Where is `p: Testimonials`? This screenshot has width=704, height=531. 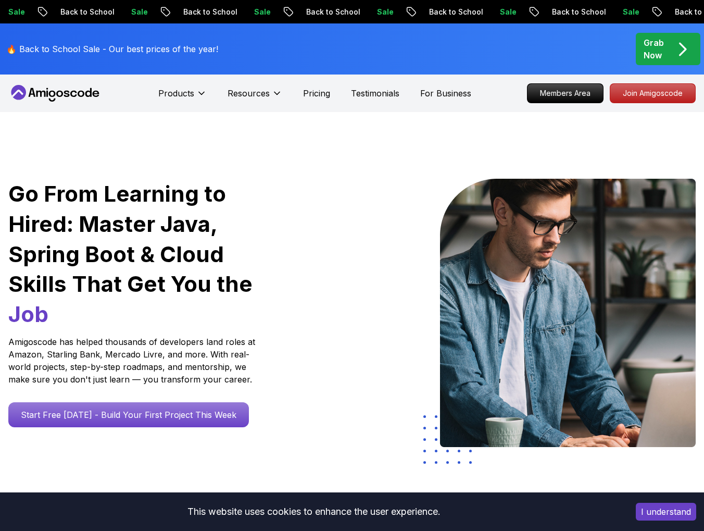 p: Testimonials is located at coordinates (375, 93).